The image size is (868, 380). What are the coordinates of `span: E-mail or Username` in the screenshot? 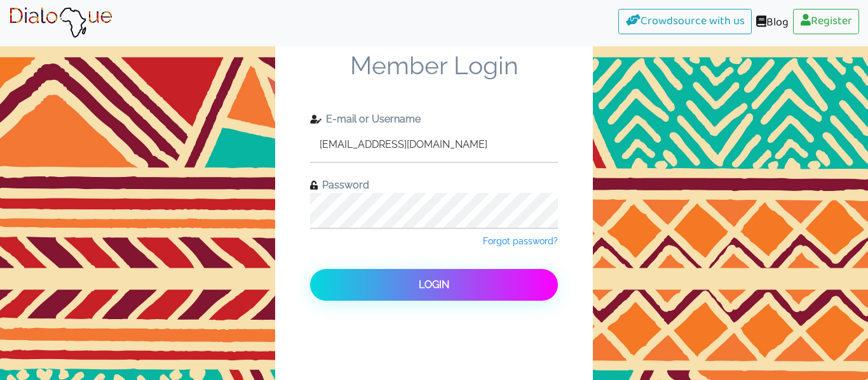 It's located at (371, 118).